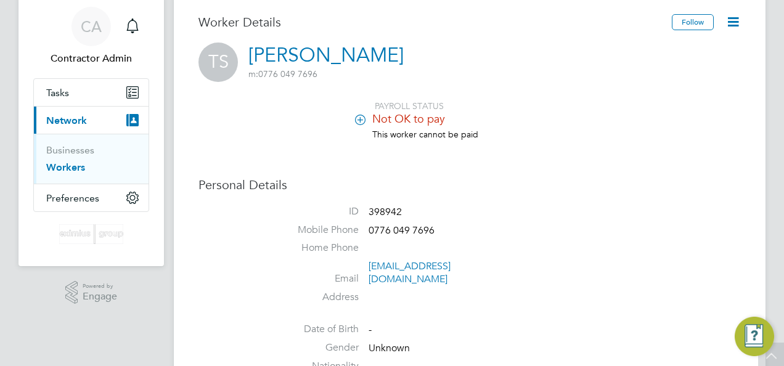 The height and width of the screenshot is (366, 784). I want to click on span: Preferences, so click(73, 198).